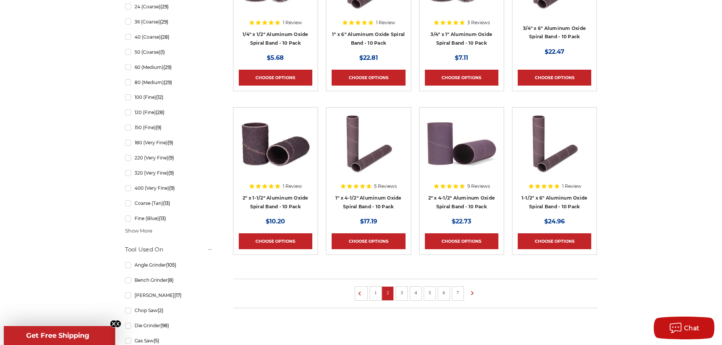  What do you see at coordinates (169, 326) in the screenshot?
I see `a: Die Grinder` at bounding box center [169, 326].